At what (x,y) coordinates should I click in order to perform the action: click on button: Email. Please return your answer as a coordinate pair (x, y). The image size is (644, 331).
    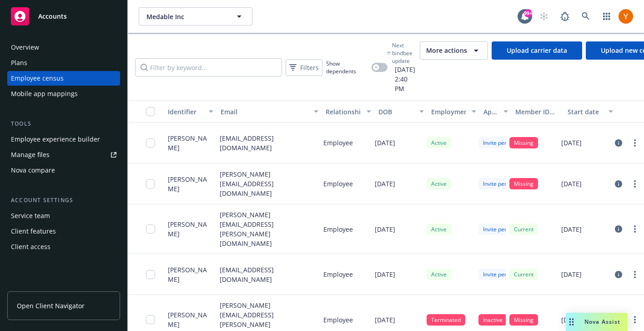
    Looking at the image, I should click on (270, 112).